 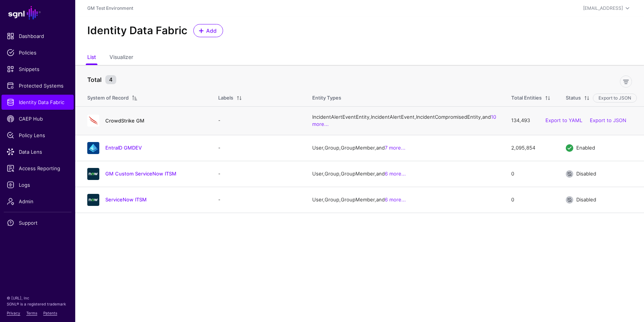 What do you see at coordinates (126, 200) in the screenshot?
I see `a: ServiceNow ITSM` at bounding box center [126, 200].